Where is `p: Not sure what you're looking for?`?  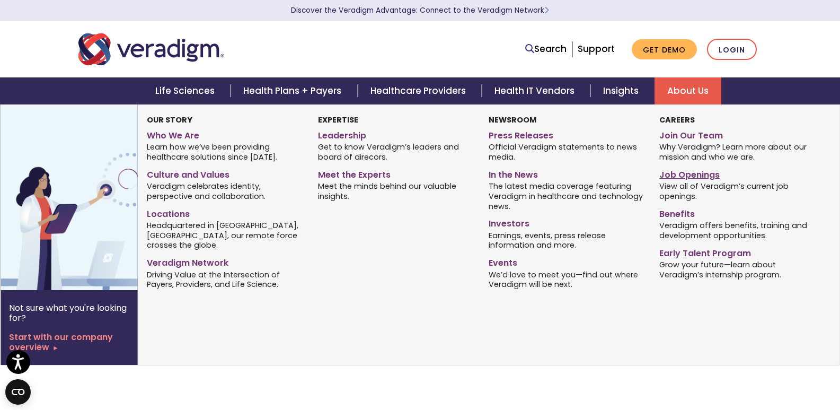 p: Not sure what you're looking for? is located at coordinates (69, 313).